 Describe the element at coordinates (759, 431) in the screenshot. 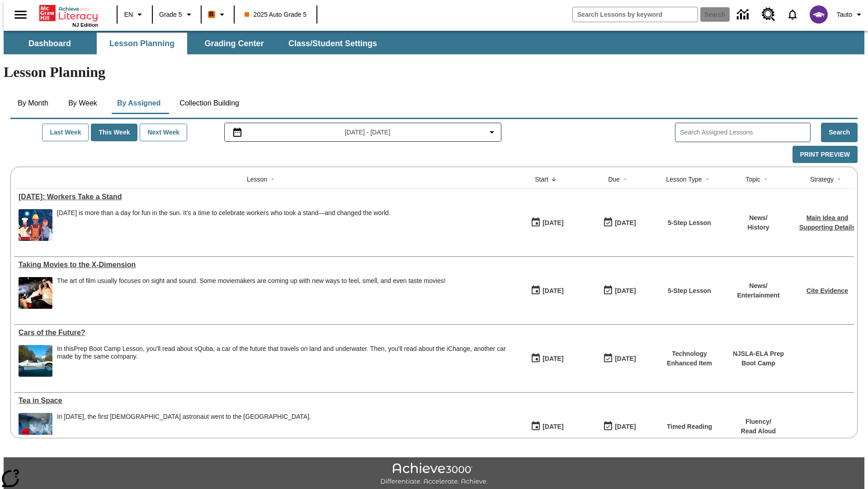

I see `p: Read Aloud` at that location.